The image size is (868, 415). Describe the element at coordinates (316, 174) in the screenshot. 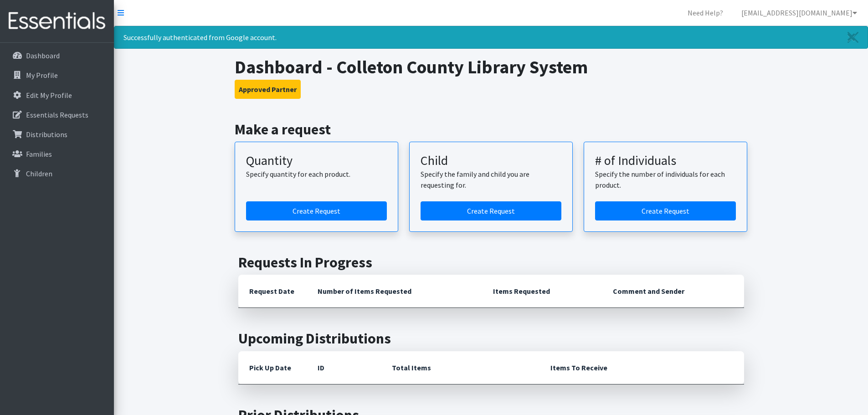

I see `p: Specify quantity for each product.` at that location.